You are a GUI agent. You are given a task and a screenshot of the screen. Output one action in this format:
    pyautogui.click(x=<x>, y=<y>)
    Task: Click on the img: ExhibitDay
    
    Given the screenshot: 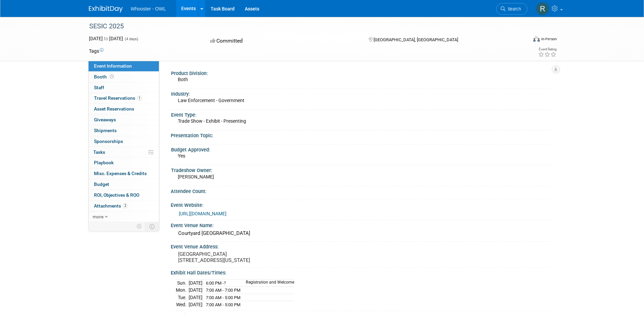 What is the action you would take?
    pyautogui.click(x=105, y=9)
    